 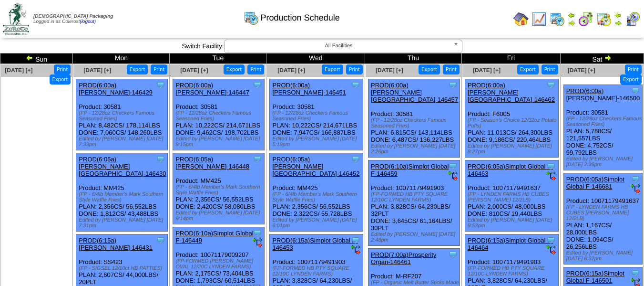 What do you see at coordinates (414, 203) in the screenshot?
I see `div: Product: 10071179491903 PLAN: 3,828CS / 64,230LBS / 32PLT DONE: 3,645CS / 61,164LBS / 30PLT` at bounding box center [414, 203].